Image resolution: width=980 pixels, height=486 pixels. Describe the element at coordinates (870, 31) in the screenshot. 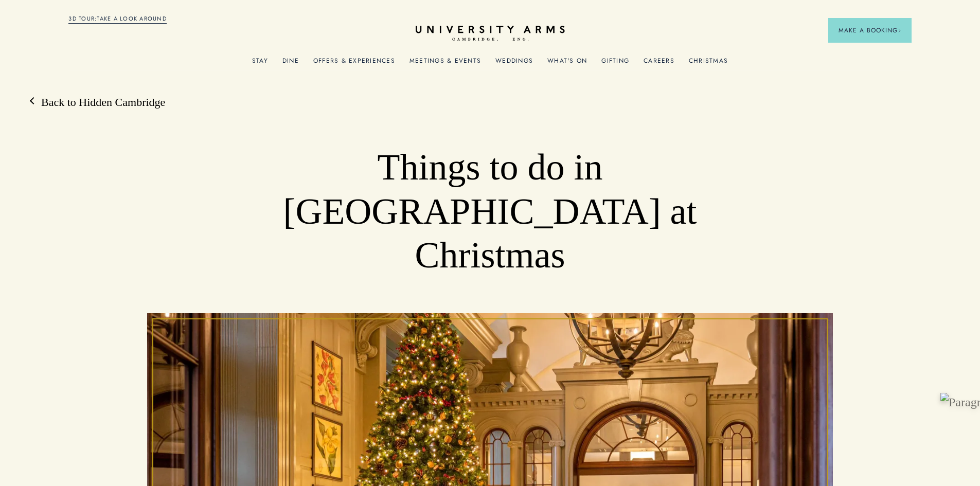

I see `span: Make a Booking` at that location.